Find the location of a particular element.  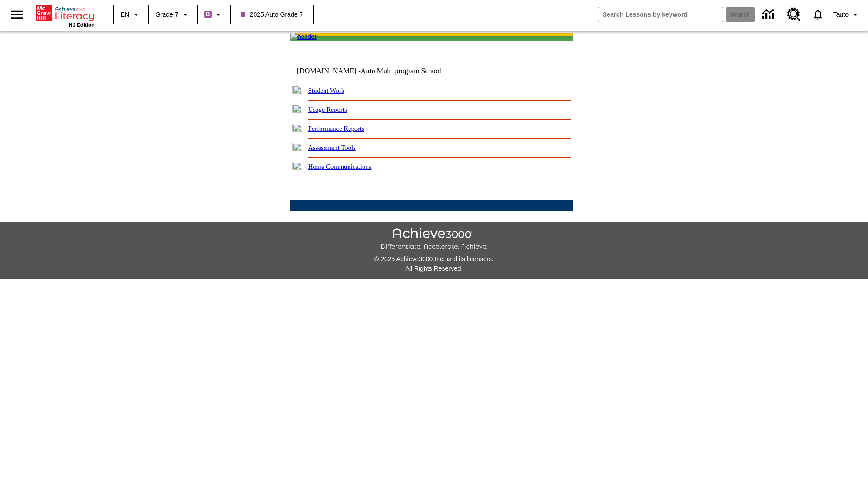

span: 2025 Auto Grade 7 is located at coordinates (272, 14).